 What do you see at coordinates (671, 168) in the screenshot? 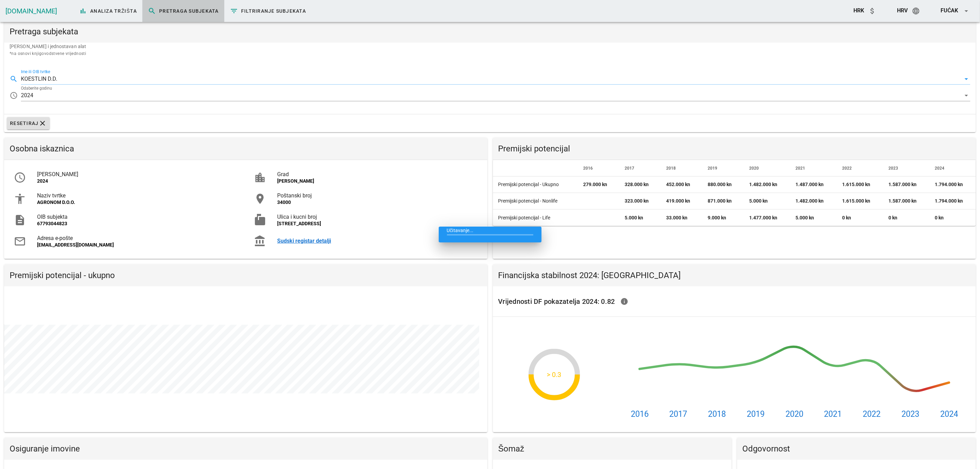
I see `span: 2018` at bounding box center [671, 168].